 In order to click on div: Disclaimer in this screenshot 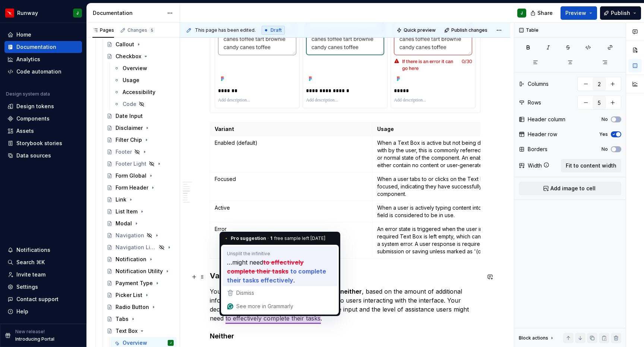, I will do `click(129, 128)`.